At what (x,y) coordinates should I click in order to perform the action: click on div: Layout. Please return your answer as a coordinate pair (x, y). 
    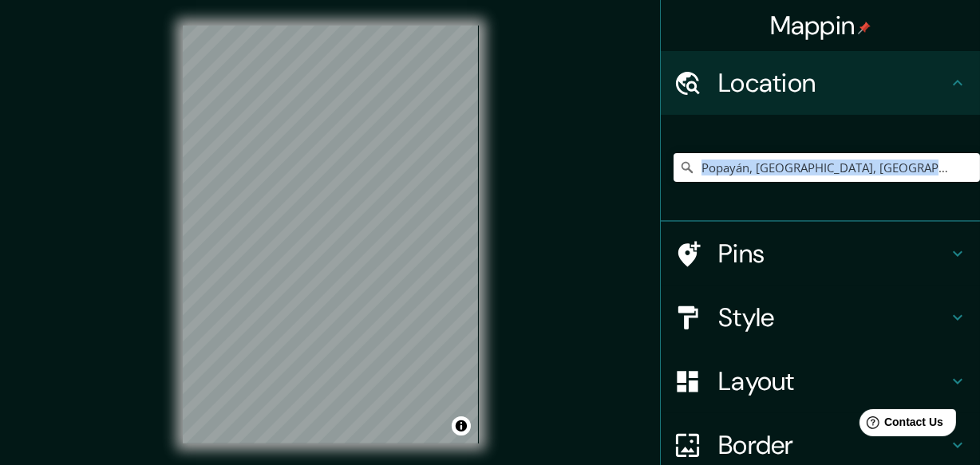
    Looking at the image, I should click on (820, 382).